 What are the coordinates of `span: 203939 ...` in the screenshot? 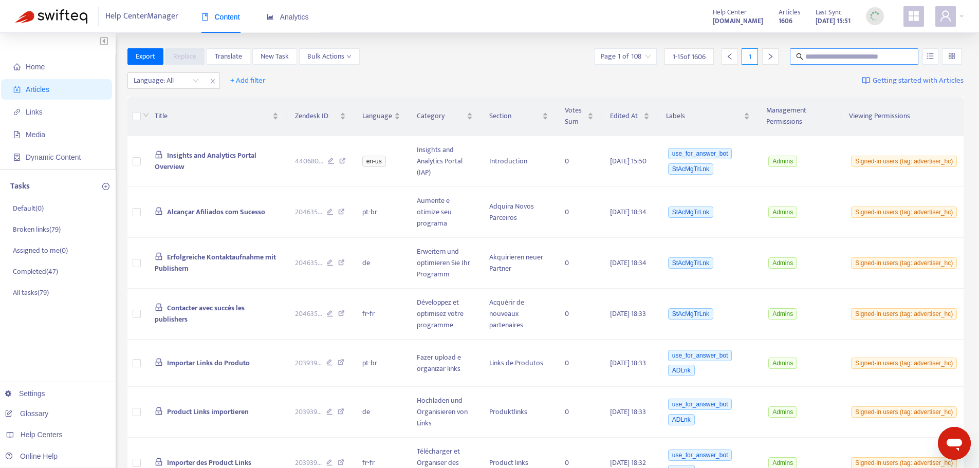 It's located at (308, 412).